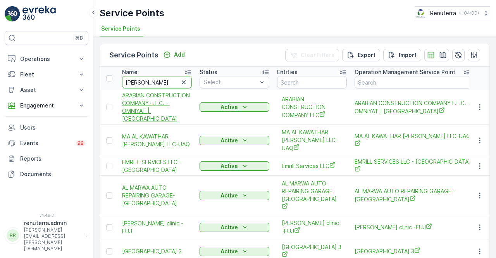 The height and width of the screenshot is (258, 496). What do you see at coordinates (443, 13) in the screenshot?
I see `p: Renuterra` at bounding box center [443, 13].